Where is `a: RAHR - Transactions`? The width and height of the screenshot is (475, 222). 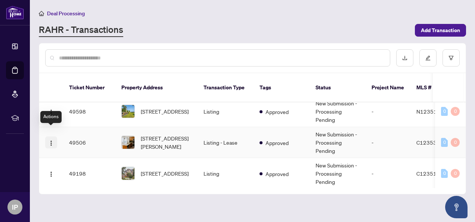
a: RAHR - Transactions is located at coordinates (81, 30).